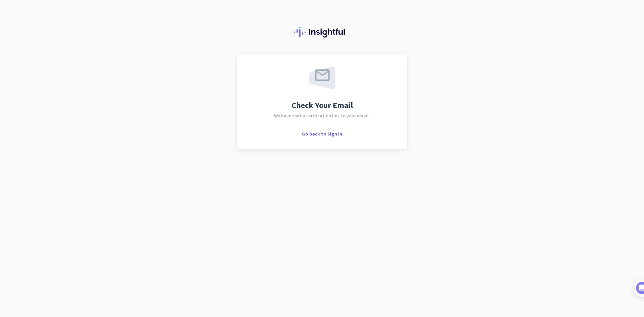 This screenshot has height=317, width=644. What do you see at coordinates (322, 78) in the screenshot?
I see `img: email-sent` at bounding box center [322, 78].